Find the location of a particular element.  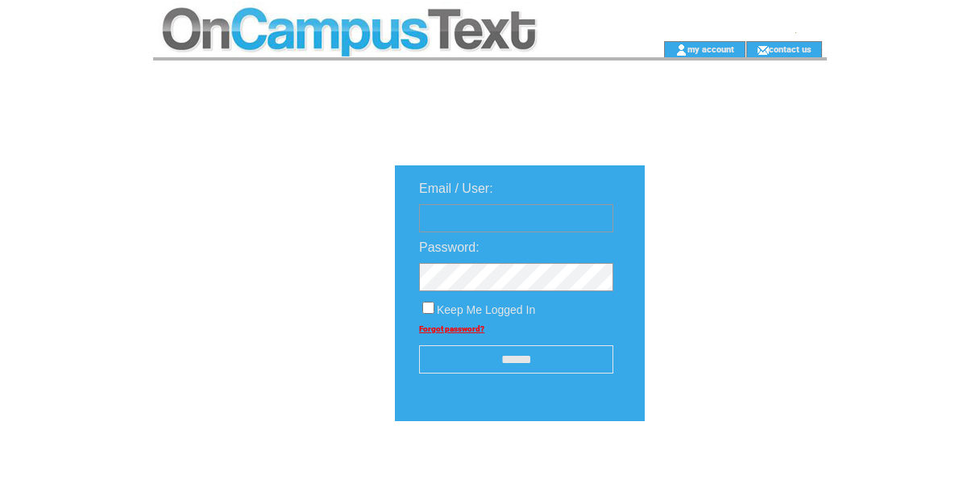

img: contact_us_icon.gif;jsessionid=910E80B652C644ED02FC3873CBEE92B9 is located at coordinates (762, 50).